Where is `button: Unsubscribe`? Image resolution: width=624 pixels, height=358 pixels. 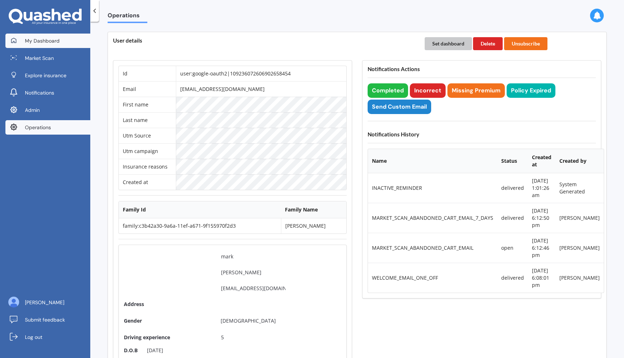 button: Unsubscribe is located at coordinates (525, 44).